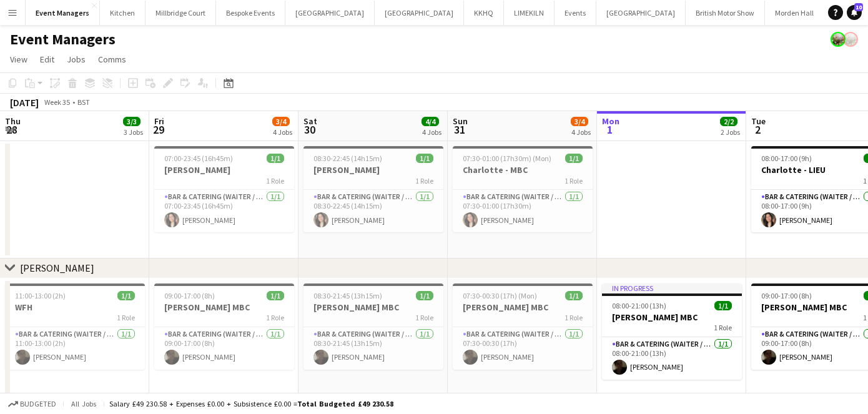  Describe the element at coordinates (523, 189) in the screenshot. I see `app-job-card: 07:30-01:00 (17h30m) (Mon)1/1Charlotte - MBC1 RoleBar & Catering (Waiter / waitress)1/107:30-01:0...` at that location.